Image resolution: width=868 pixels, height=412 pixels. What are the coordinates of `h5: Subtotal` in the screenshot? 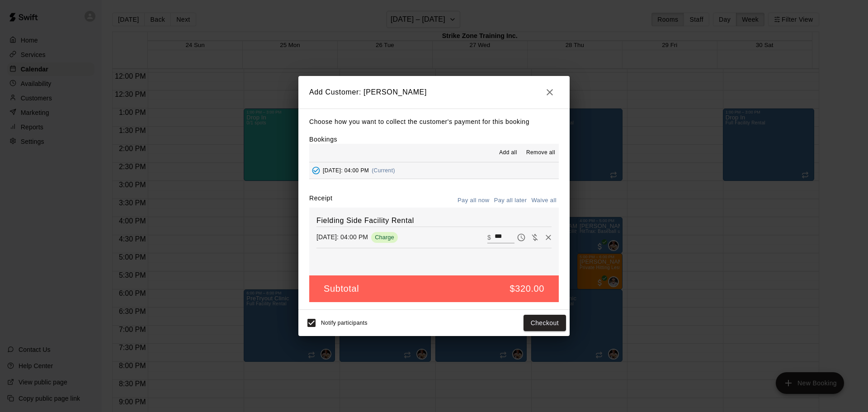 It's located at (342, 289).